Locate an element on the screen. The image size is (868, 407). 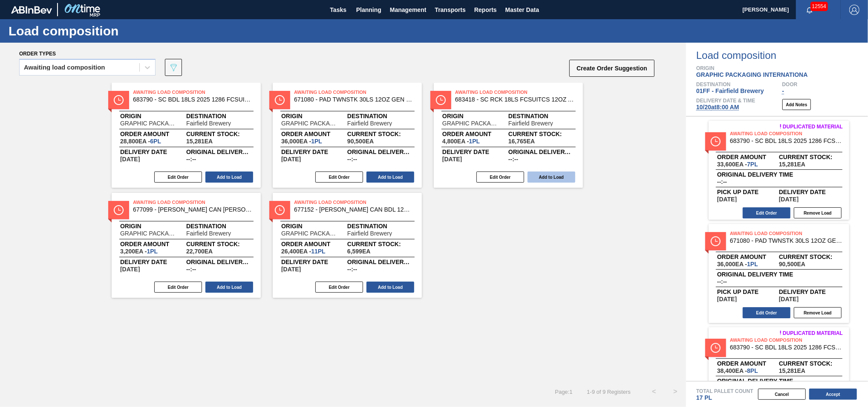
span: Tasks is located at coordinates (338, 10).